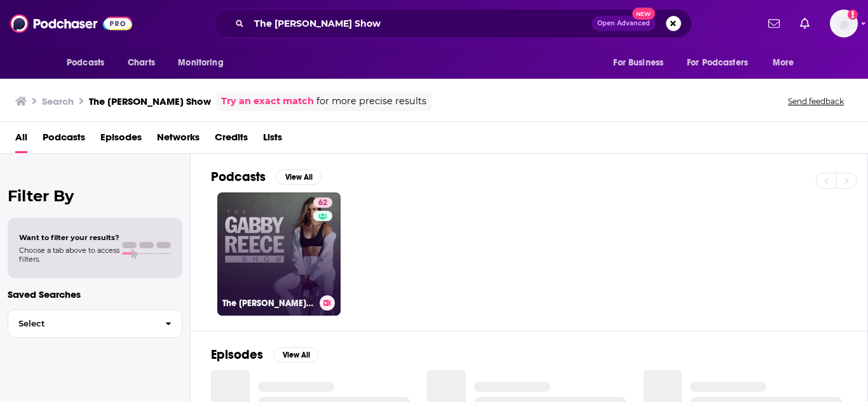 The width and height of the screenshot is (868, 402). Describe the element at coordinates (141, 63) in the screenshot. I see `a: Charts` at that location.